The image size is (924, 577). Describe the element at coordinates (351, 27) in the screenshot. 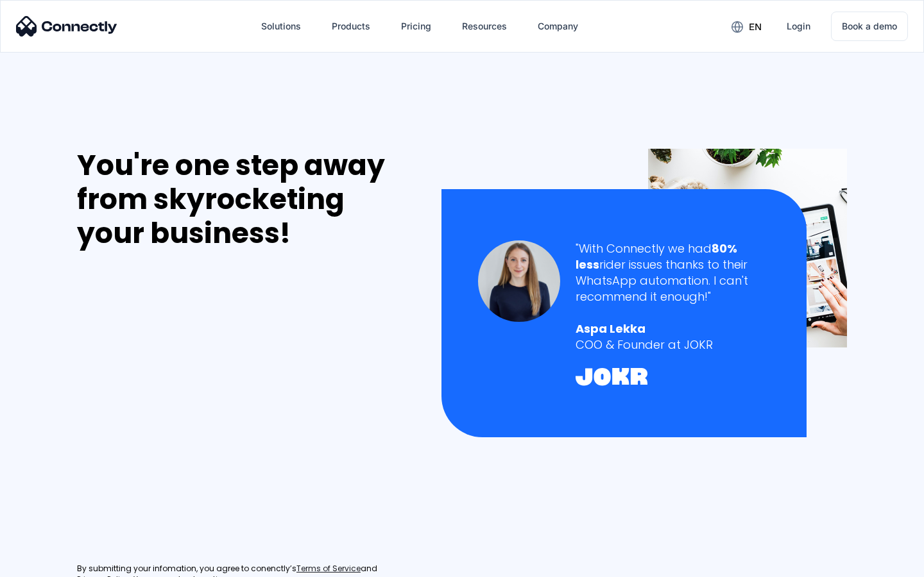

I see `div: Products` at that location.